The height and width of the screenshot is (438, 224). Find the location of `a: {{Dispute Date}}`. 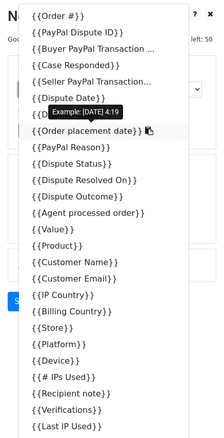

a: {{Dispute Date}} is located at coordinates (104, 98).